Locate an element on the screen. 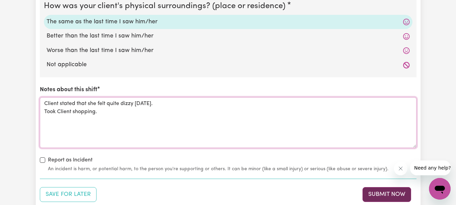  label: Worse than the last time I saw him/her is located at coordinates (228, 51).